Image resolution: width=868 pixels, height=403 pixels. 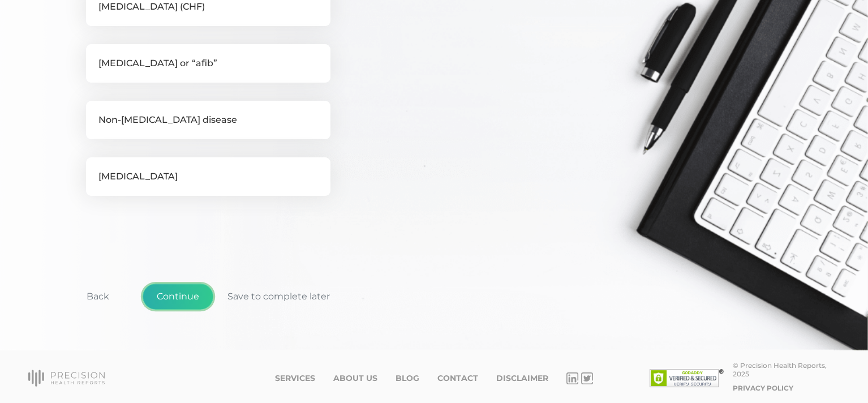 I want to click on a: Contact, so click(x=458, y=378).